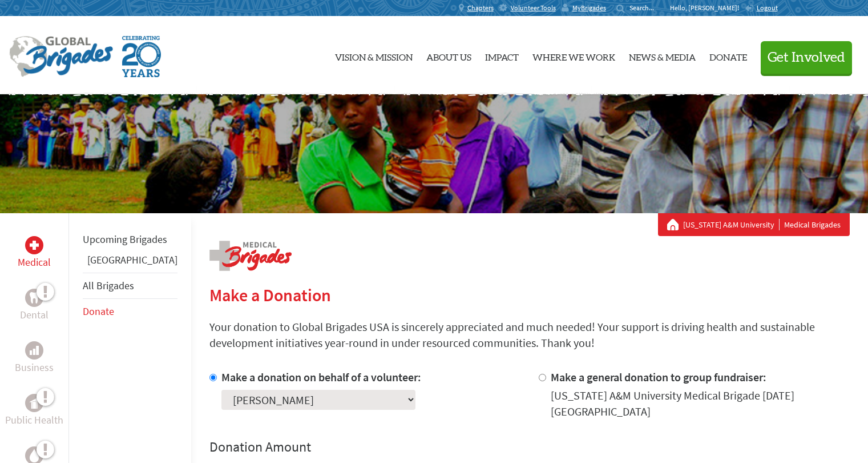 This screenshot has width=868, height=463. What do you see at coordinates (34, 245) in the screenshot?
I see `div: Medical` at bounding box center [34, 245].